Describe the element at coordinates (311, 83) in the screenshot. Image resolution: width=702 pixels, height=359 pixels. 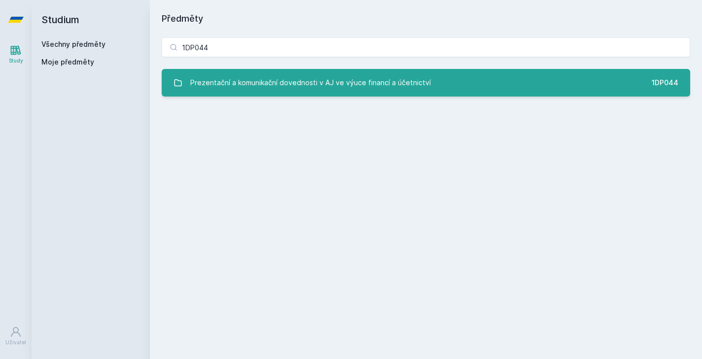
I see `div: Prezentační a komunikační dovednosti v AJ ve výuce financí a účetnictví` at that location.